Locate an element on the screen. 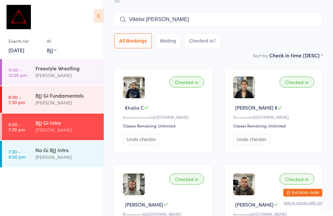 This screenshot has height=216, width=333. time: 7:30 - 9:00 pm is located at coordinates (17, 154).